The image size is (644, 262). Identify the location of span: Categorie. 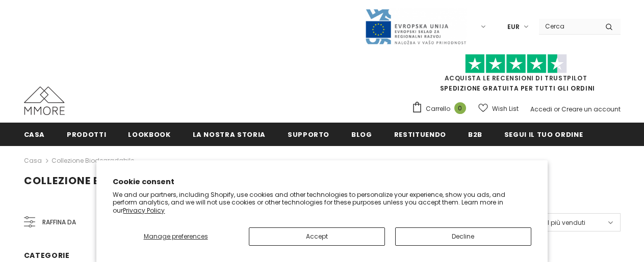
(47, 256).